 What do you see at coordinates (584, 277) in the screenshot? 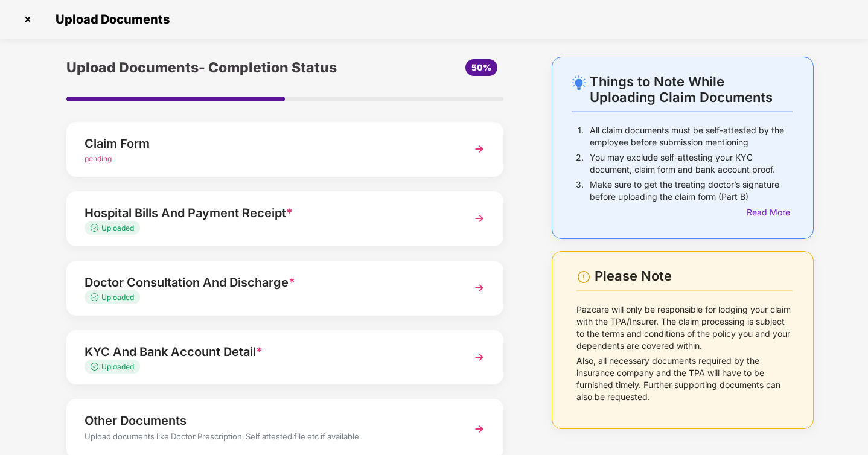
I see `img: svg+xml;base64,PHN2ZyBpZD0iV2FybmluZ18tXzI0eDI0IiBkYXRhLW5hbWU9Ildhcm5pbmcgLSAyNHgyNCIgeG1sbnM9Im...` at bounding box center [584, 277].